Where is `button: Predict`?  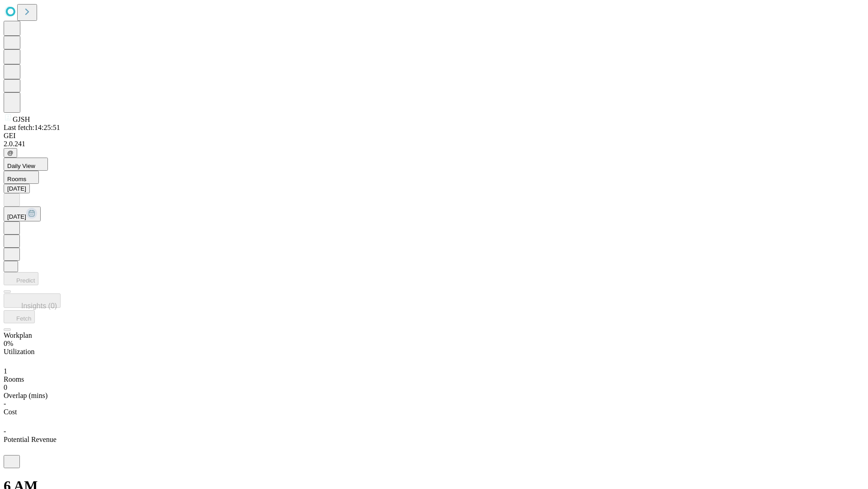
button: Predict is located at coordinates (21, 278).